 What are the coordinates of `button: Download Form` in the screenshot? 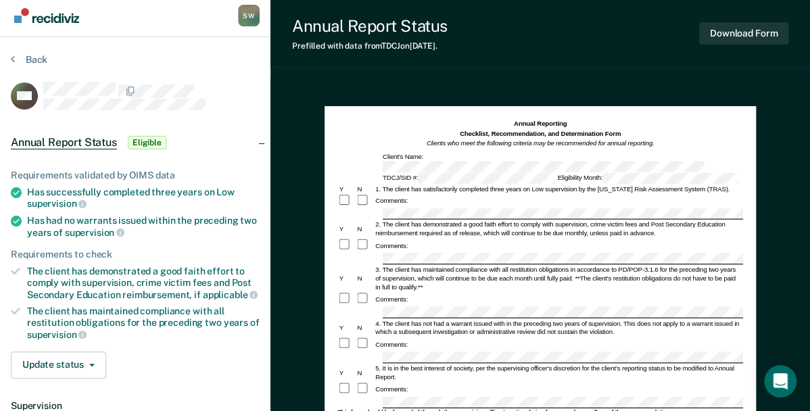 It's located at (743, 33).